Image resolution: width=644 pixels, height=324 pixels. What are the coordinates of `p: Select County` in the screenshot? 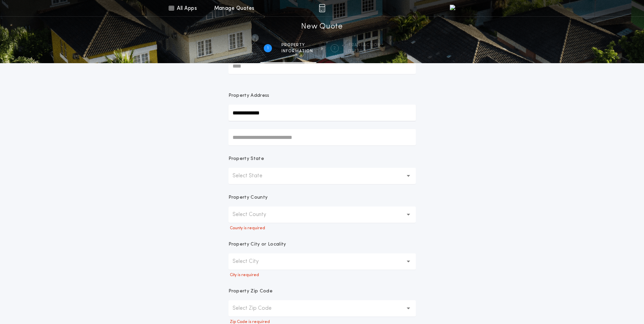 It's located at (255, 215).